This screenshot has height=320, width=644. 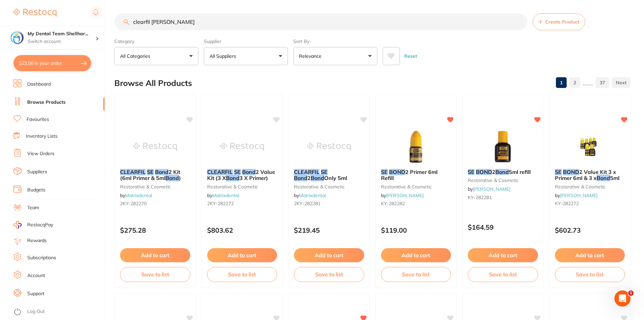 I want to click on span: 2 Value Kit 3 x Primer 6ml & 3 x, so click(x=586, y=175).